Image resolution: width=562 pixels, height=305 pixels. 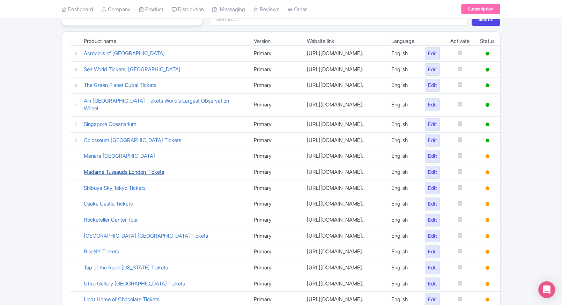 I want to click on td: Version, so click(x=275, y=42).